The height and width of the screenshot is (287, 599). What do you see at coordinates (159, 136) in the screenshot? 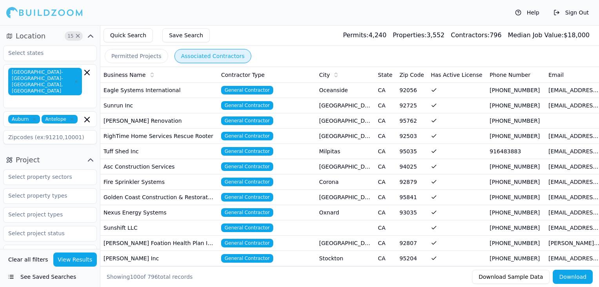
I see `td: RighTime Home Services Rescue Rooter` at bounding box center [159, 136].